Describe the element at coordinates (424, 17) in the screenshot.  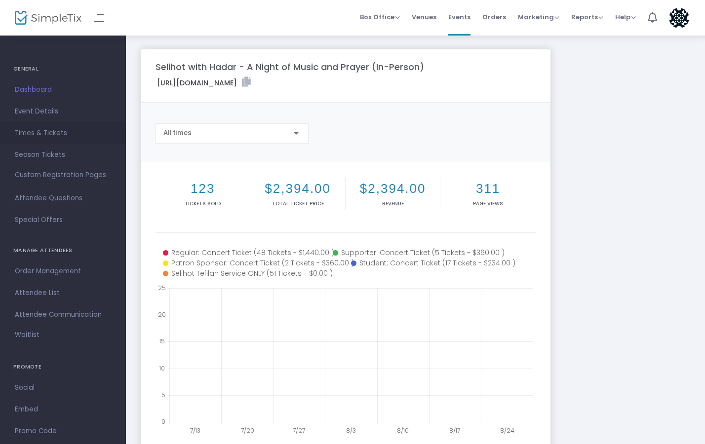
I see `span: Venues` at that location.